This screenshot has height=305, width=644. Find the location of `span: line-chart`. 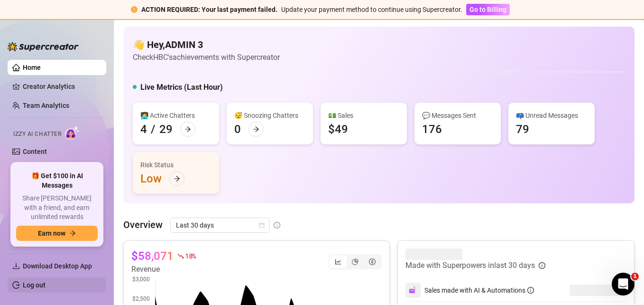

span: line-chart is located at coordinates (338, 262).